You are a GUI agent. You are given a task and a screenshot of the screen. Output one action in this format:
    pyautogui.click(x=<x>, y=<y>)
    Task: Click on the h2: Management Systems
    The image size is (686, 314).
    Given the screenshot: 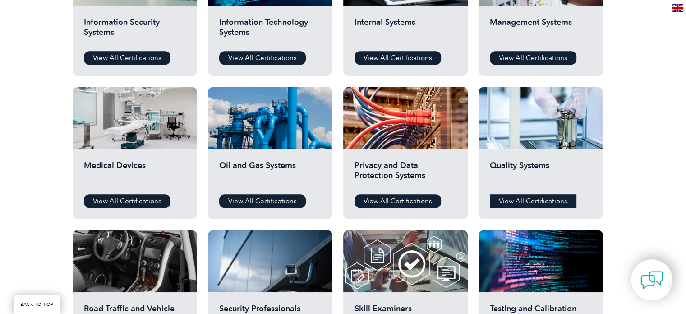 What is the action you would take?
    pyautogui.click(x=541, y=31)
    